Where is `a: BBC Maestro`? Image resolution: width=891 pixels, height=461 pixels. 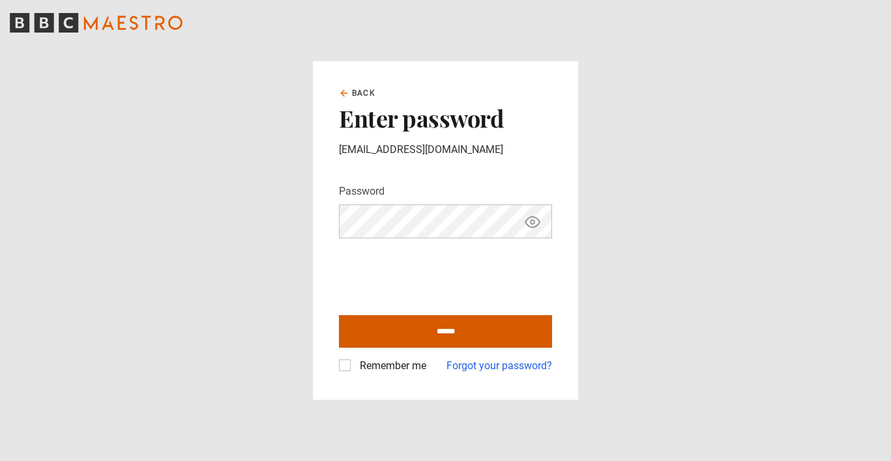
a: BBC Maestro is located at coordinates (96, 23).